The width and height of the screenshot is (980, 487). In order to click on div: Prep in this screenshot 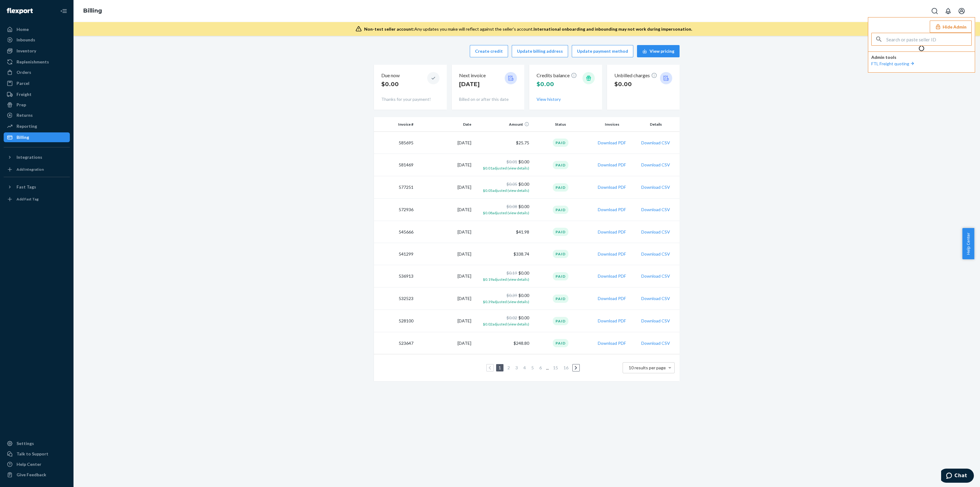, I will do `click(21, 105)`.